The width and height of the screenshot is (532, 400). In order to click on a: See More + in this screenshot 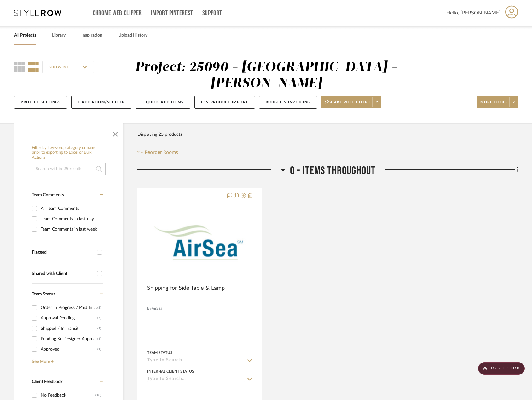, I will do `click(66, 360)`.